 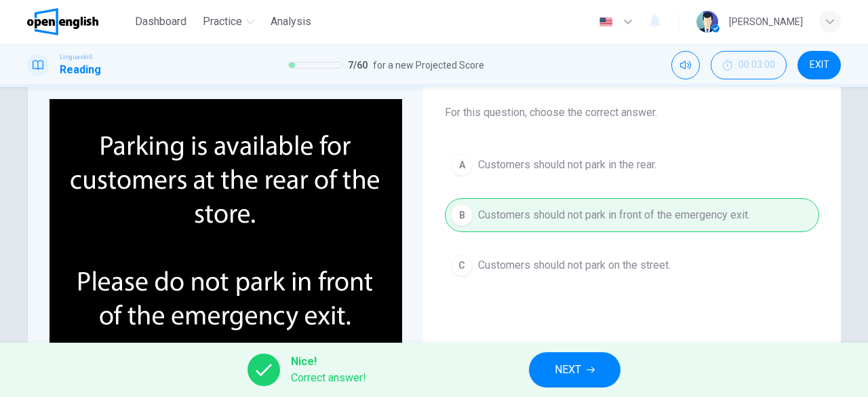 What do you see at coordinates (686, 65) in the screenshot?
I see `div: Mute` at bounding box center [686, 65].